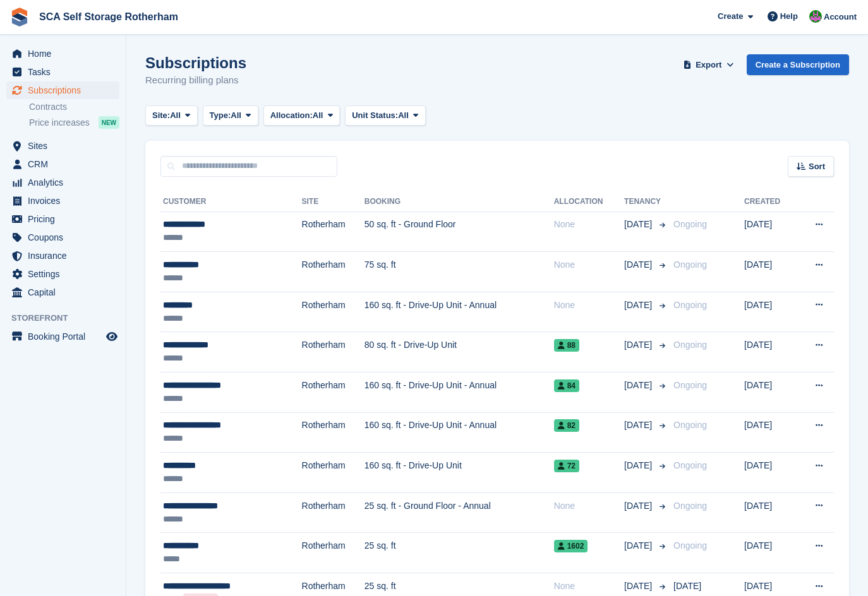 This screenshot has height=596, width=868. Describe the element at coordinates (220, 116) in the screenshot. I see `span: Type:` at that location.